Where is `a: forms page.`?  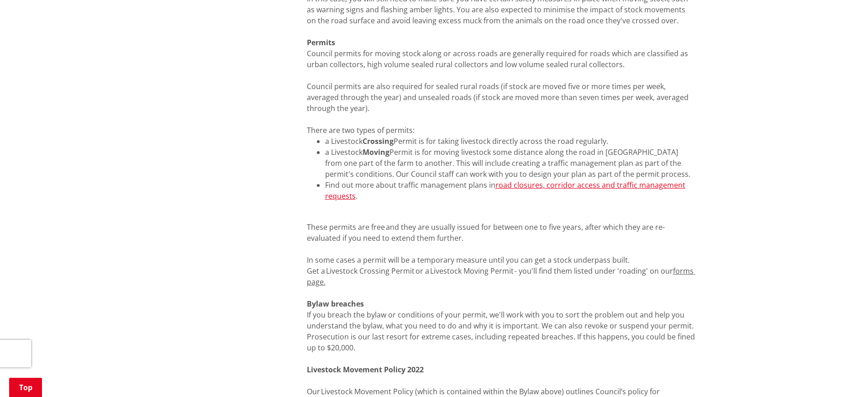 a: forms page. is located at coordinates (501, 276).